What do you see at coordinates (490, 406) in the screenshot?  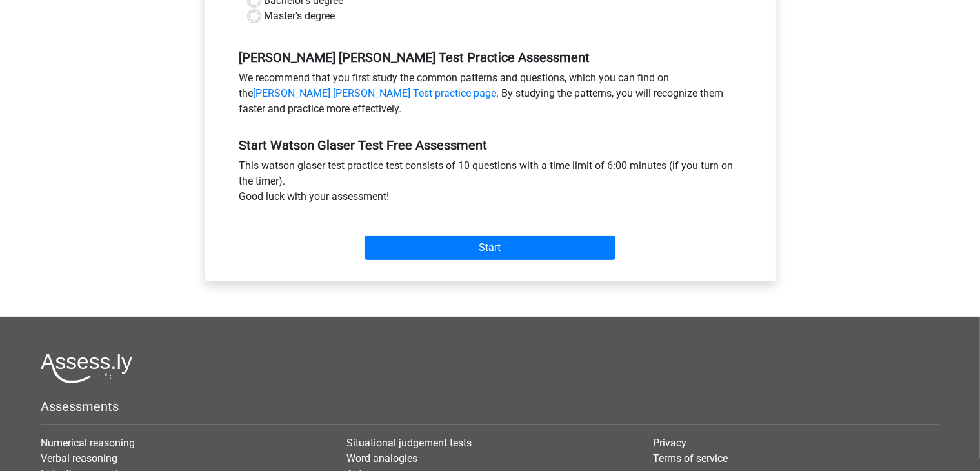 I see `h5: Assessments` at bounding box center [490, 406].